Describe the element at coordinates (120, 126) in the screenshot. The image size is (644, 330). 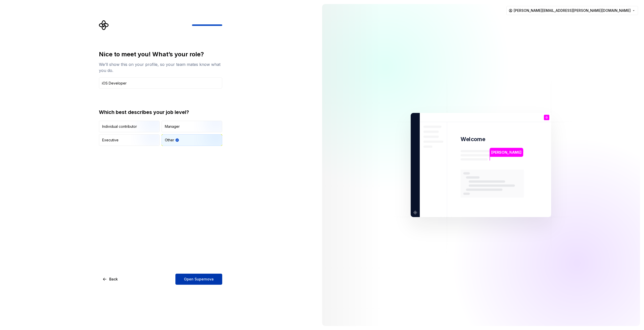
I see `div: Individual contributor` at that location.